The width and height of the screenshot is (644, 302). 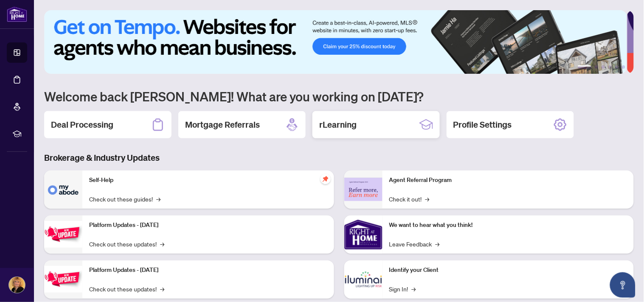 I want to click on img: Platform Updates - July 8, 2025, so click(x=64, y=279).